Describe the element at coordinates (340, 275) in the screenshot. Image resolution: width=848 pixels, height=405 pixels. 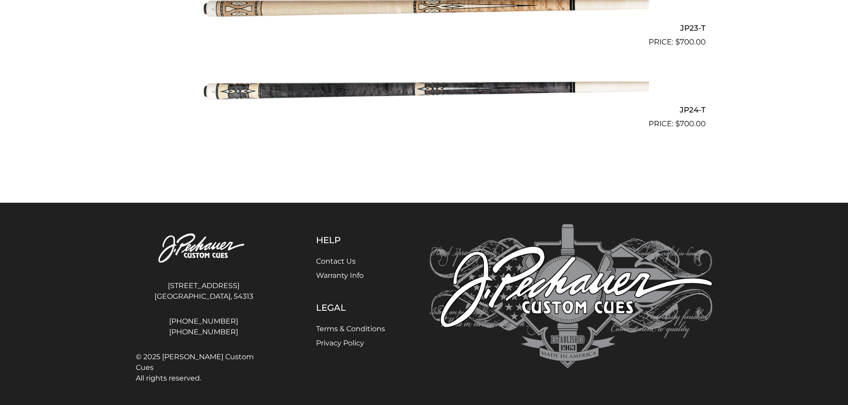
I see `a: Warranty Info` at that location.